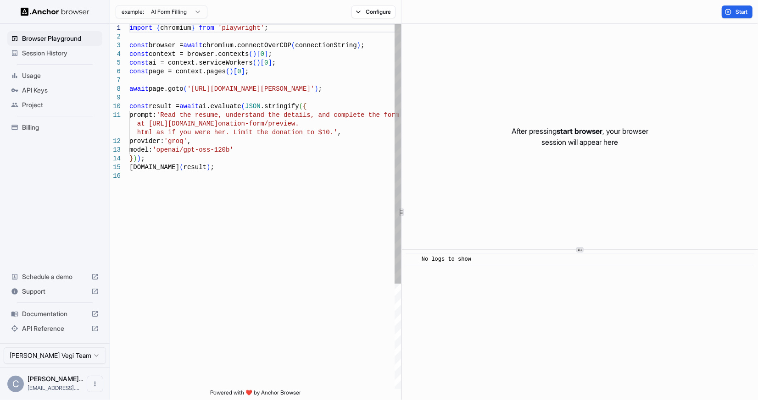 The image size is (758, 400). I want to click on div: API Keys, so click(55, 90).